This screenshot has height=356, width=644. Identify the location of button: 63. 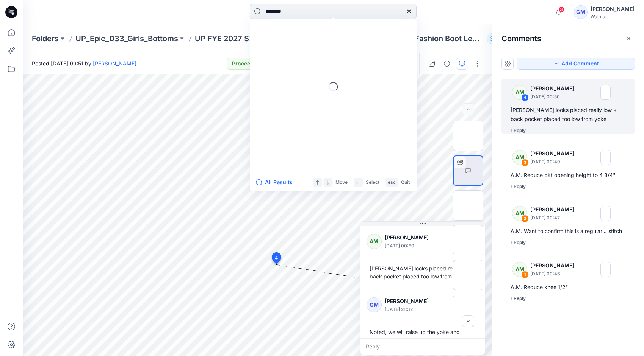
(499, 38).